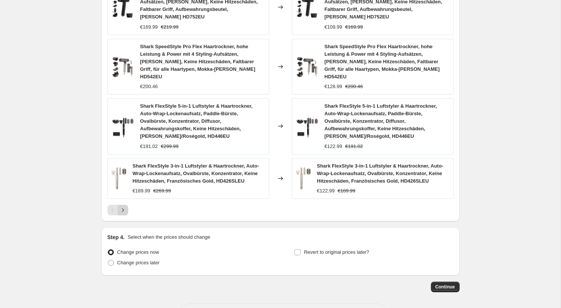  What do you see at coordinates (170, 147) in the screenshot?
I see `strike: €299.99` at bounding box center [170, 147].